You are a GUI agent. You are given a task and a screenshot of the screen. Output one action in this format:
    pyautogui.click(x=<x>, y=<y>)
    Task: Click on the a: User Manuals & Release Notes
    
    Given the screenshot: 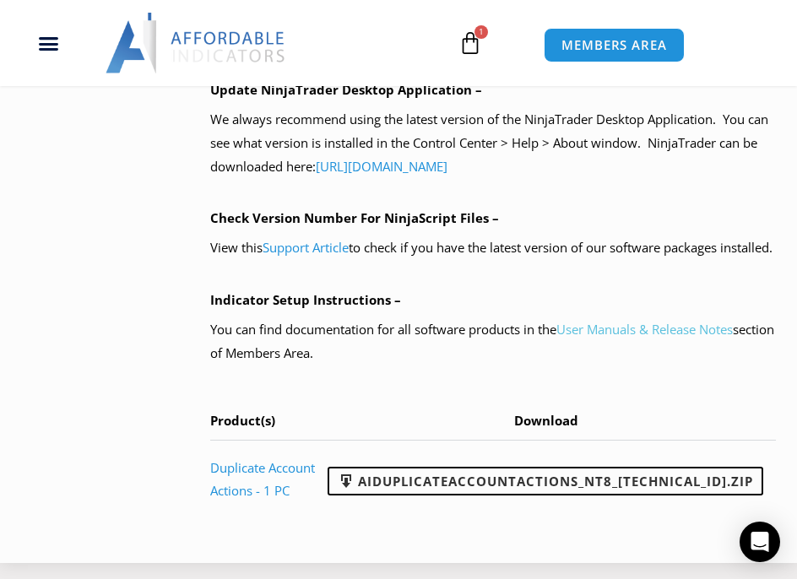 What is the action you would take?
    pyautogui.click(x=644, y=329)
    